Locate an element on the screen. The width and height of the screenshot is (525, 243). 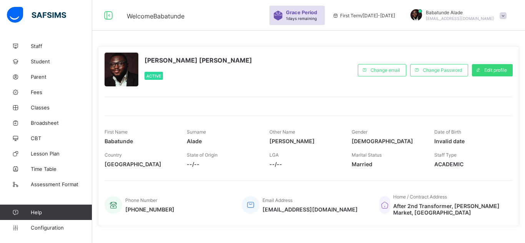
img: safsims is located at coordinates (36, 15).